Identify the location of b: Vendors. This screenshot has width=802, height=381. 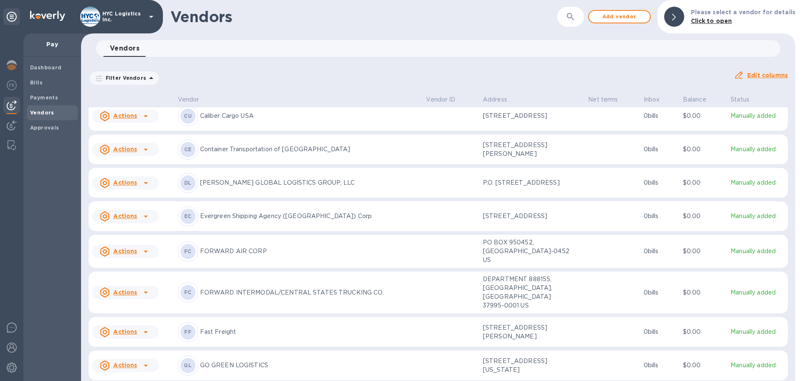
(42, 112).